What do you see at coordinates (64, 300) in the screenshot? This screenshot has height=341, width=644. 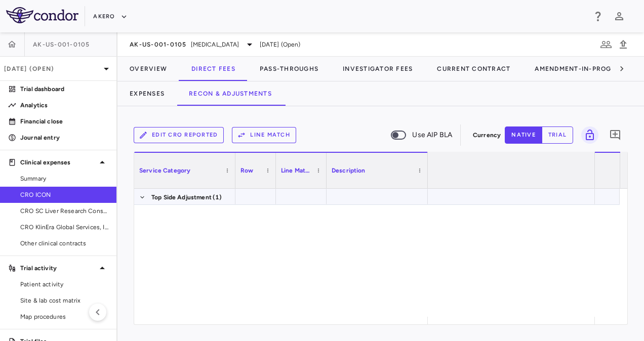 I see `span: Site & lab cost matrix` at bounding box center [64, 300].